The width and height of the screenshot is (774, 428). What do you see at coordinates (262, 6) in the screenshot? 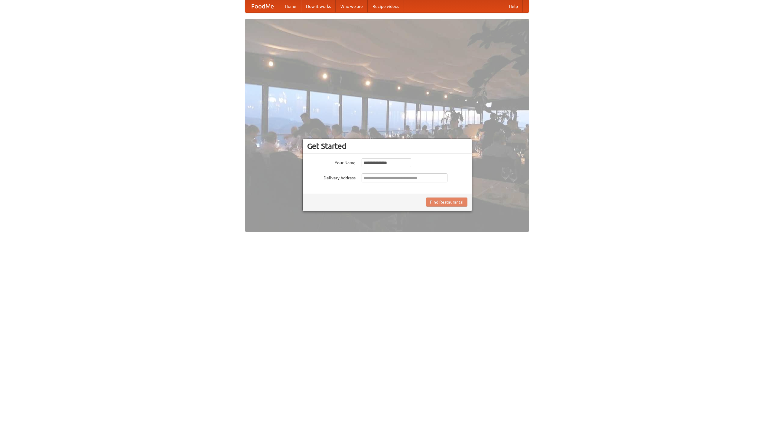
I see `a: FoodMe` at bounding box center [262, 6].